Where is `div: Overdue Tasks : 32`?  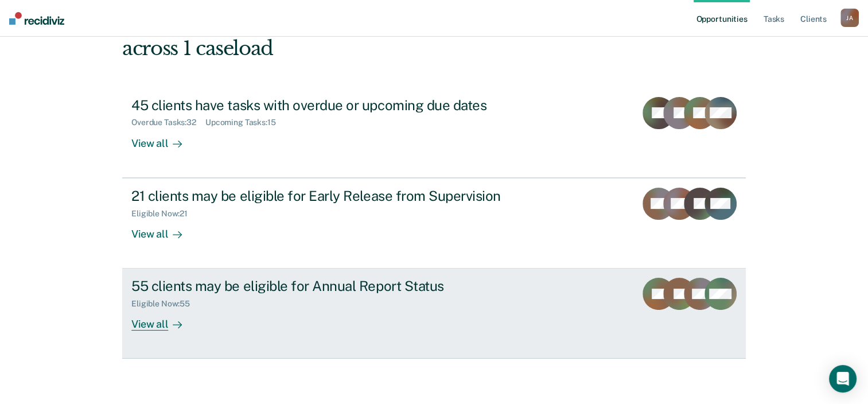 div: Overdue Tasks : 32 is located at coordinates (168, 122).